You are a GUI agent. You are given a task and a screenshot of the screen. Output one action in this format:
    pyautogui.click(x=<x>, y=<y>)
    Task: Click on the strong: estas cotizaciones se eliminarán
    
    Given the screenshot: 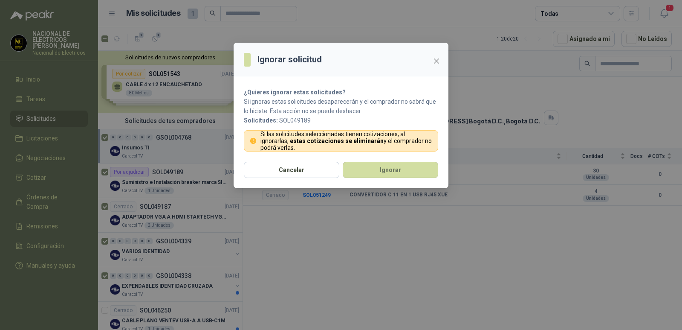 What is the action you would take?
    pyautogui.click(x=337, y=141)
    